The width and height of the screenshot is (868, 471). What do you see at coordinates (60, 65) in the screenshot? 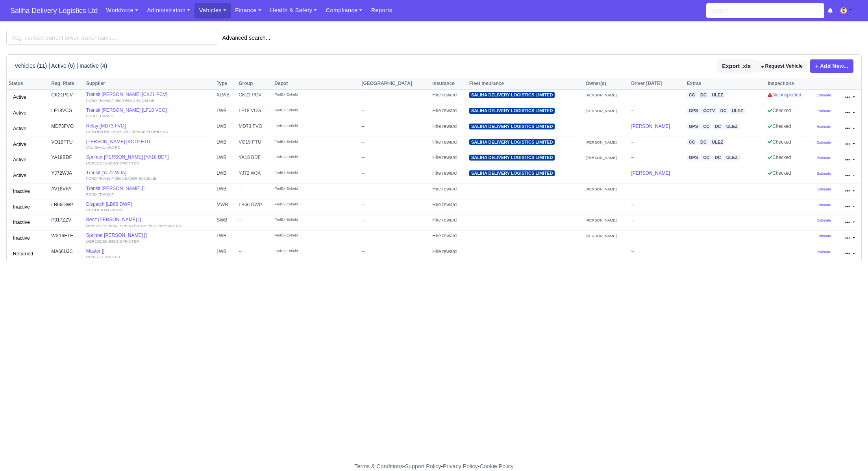
I see `h6: Vehicles (11) | Active (6) | Inactive (4)` at bounding box center [60, 65].